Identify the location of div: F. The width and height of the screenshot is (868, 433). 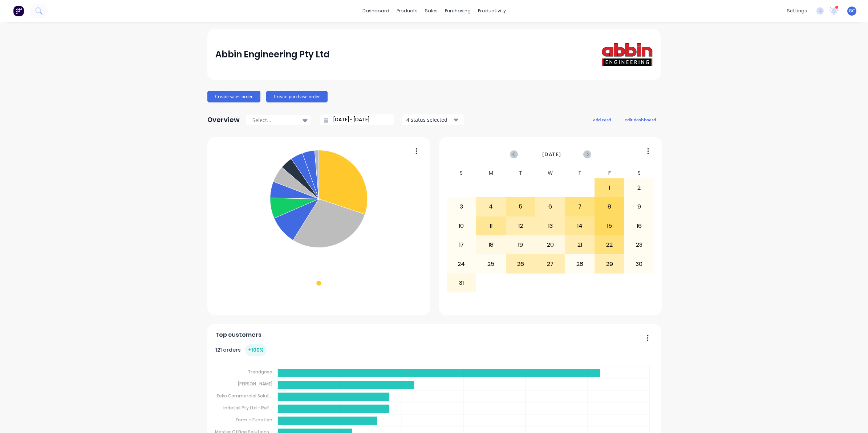
(609, 173).